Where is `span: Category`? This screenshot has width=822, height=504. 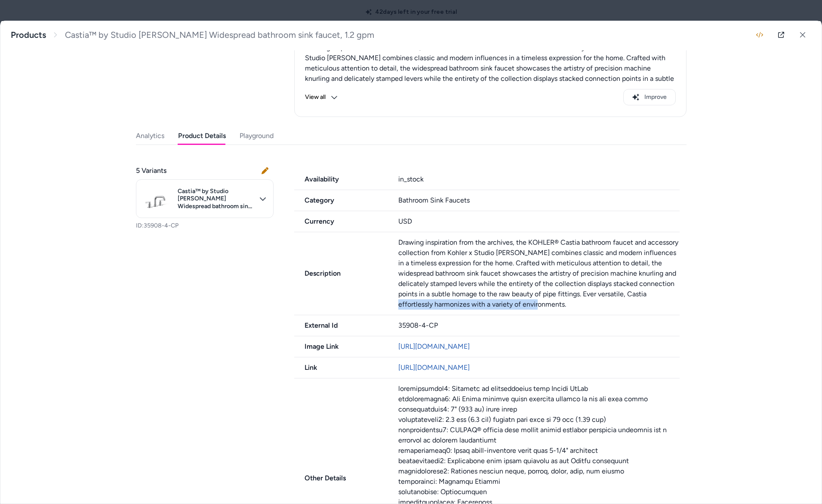 span: Category is located at coordinates (341, 200).